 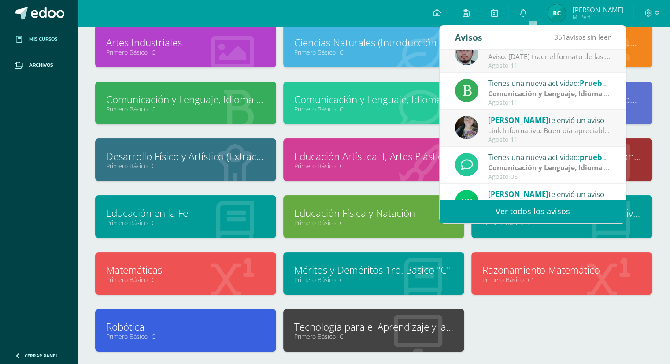 What do you see at coordinates (374, 156) in the screenshot?
I see `a: Educación Artística II, Artes Plásticas` at bounding box center [374, 156].